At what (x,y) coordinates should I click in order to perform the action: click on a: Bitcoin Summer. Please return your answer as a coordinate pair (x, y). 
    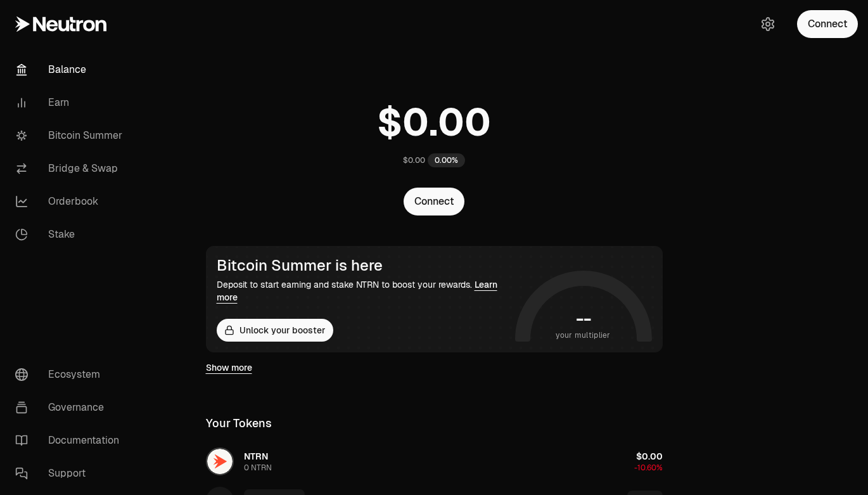
    Looking at the image, I should click on (71, 136).